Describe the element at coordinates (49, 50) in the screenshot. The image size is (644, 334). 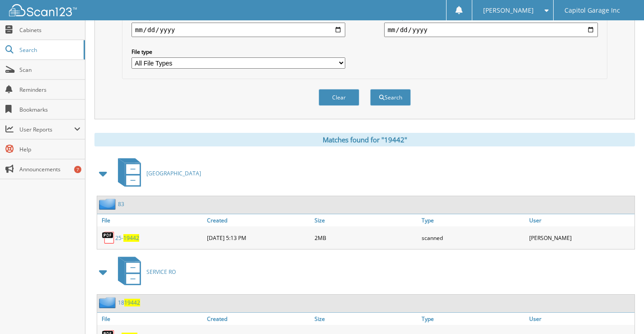
I see `span: Search` at that location.